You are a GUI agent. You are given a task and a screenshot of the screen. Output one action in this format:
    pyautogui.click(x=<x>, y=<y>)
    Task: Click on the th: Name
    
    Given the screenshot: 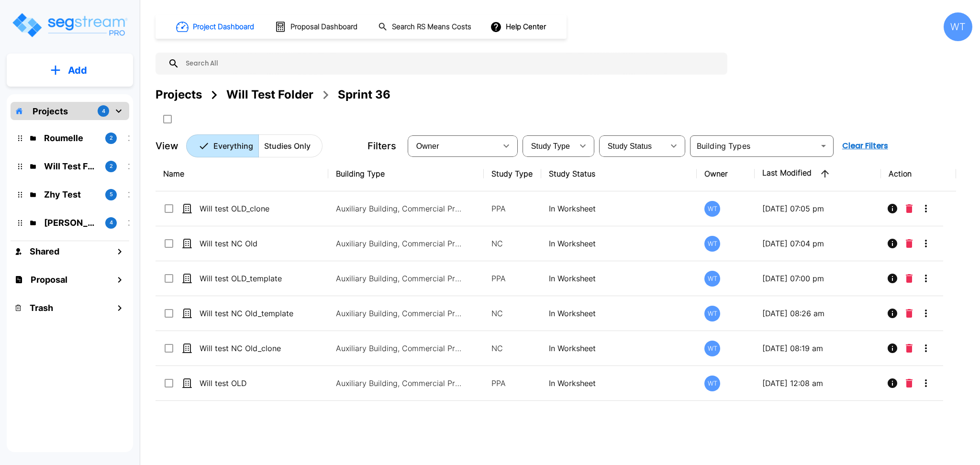 What is the action you would take?
    pyautogui.click(x=242, y=174)
    